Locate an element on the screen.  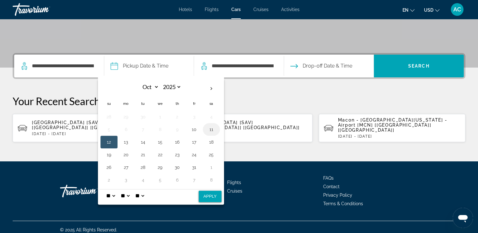
span: Drop-off Date & Time is located at coordinates (327, 66).